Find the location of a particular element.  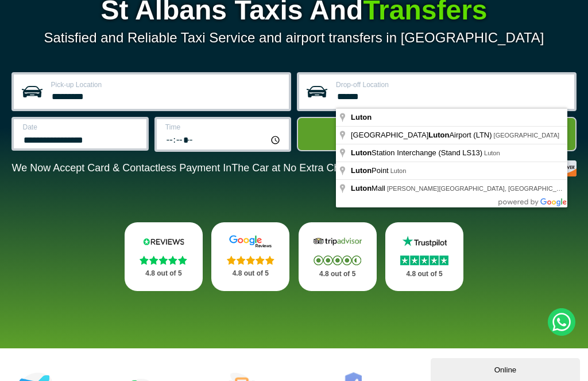

p: We Now Accept Card & Contactless Payment In is located at coordinates (187, 168).